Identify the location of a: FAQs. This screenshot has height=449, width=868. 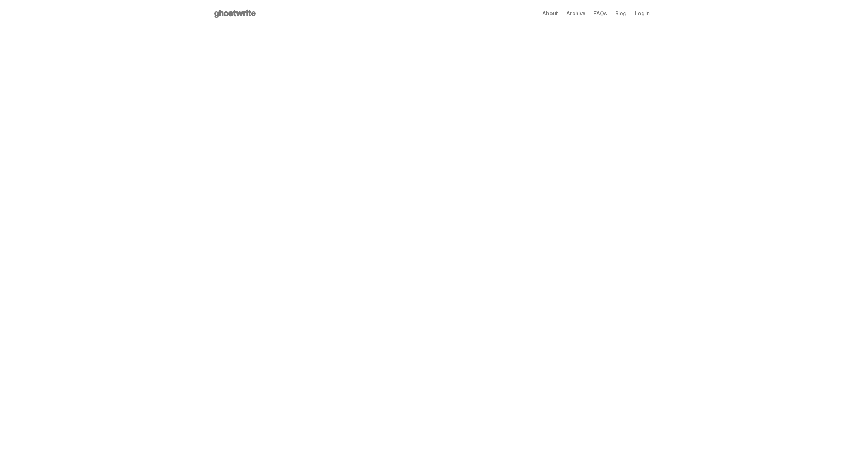
(599, 13).